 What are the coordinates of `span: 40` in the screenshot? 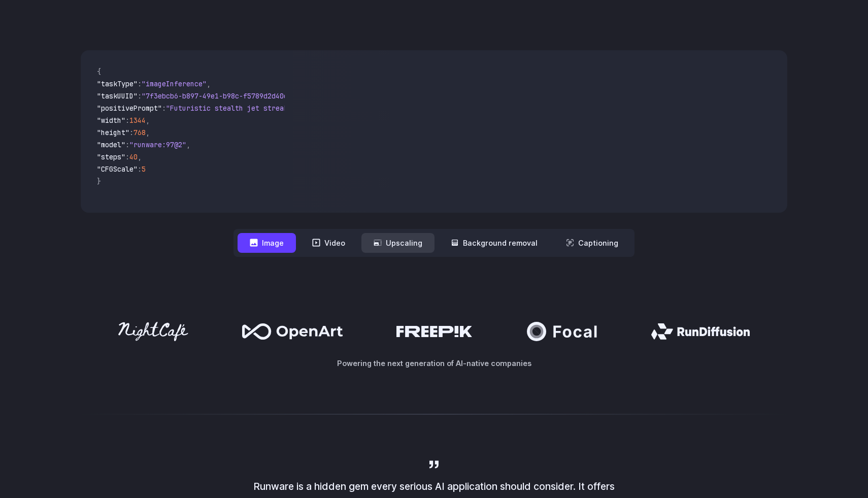 It's located at (133, 157).